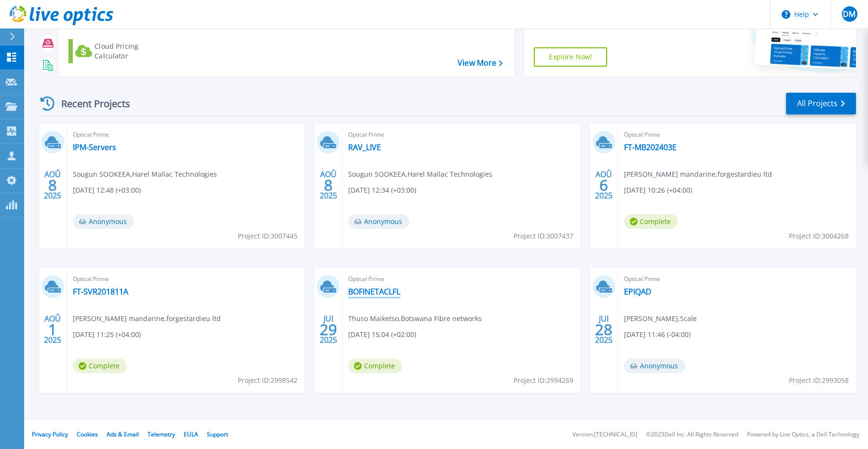 The image size is (868, 449). I want to click on a: FT-MB202403E, so click(649, 147).